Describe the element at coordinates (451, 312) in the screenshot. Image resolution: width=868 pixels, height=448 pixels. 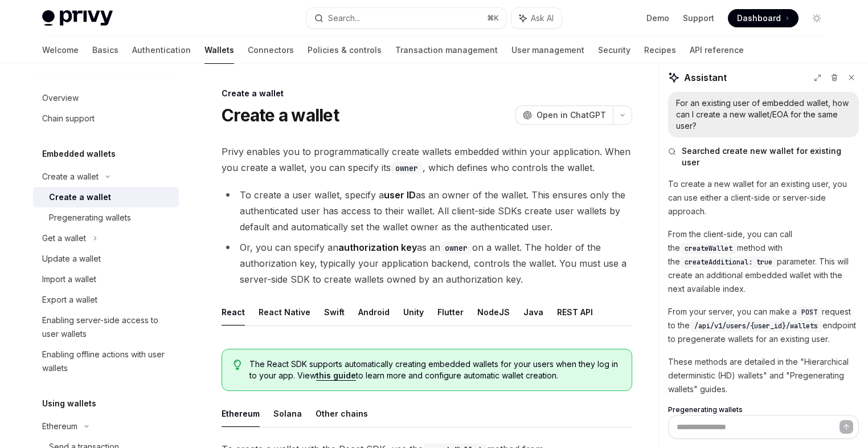
I see `button: Flutter` at that location.